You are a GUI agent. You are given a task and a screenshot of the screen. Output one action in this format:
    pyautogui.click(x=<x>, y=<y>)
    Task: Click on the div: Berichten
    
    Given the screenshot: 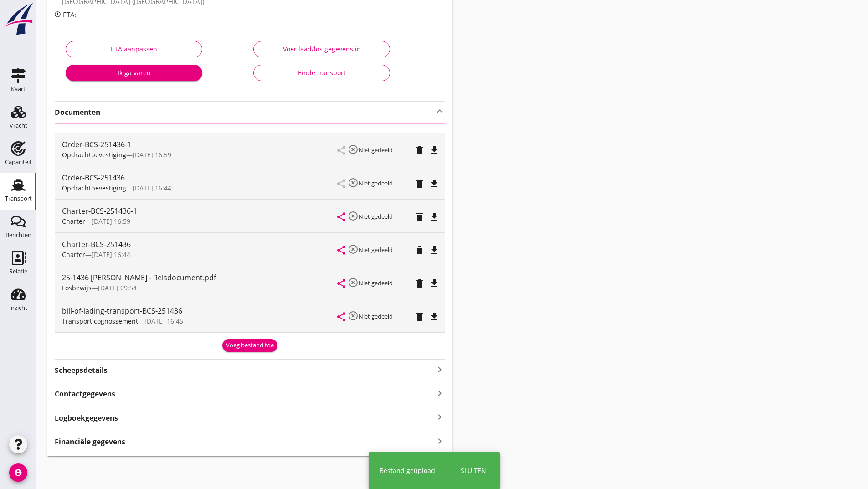 What is the action you would take?
    pyautogui.click(x=18, y=235)
    